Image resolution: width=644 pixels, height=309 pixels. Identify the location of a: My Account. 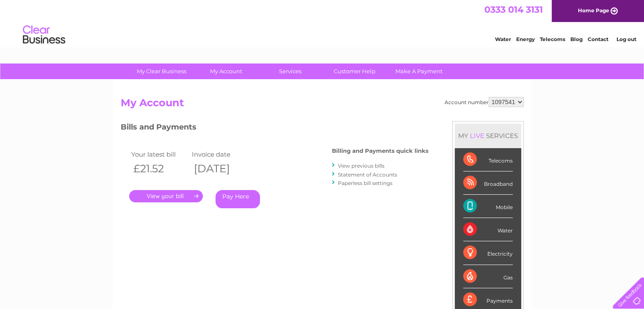
(226, 71).